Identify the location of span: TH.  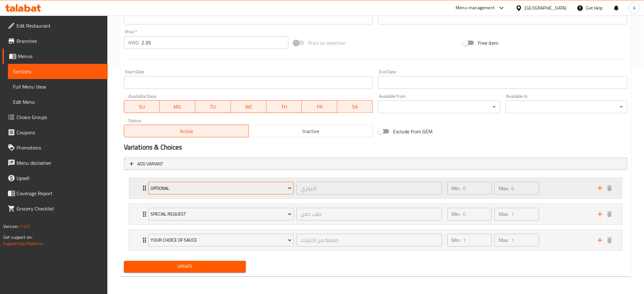
(284, 106).